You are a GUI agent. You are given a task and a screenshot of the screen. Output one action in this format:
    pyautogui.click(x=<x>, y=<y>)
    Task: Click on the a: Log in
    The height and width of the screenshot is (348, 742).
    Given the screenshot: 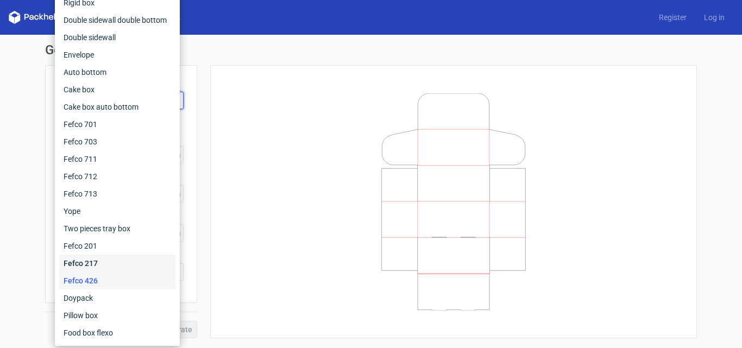 What is the action you would take?
    pyautogui.click(x=714, y=17)
    